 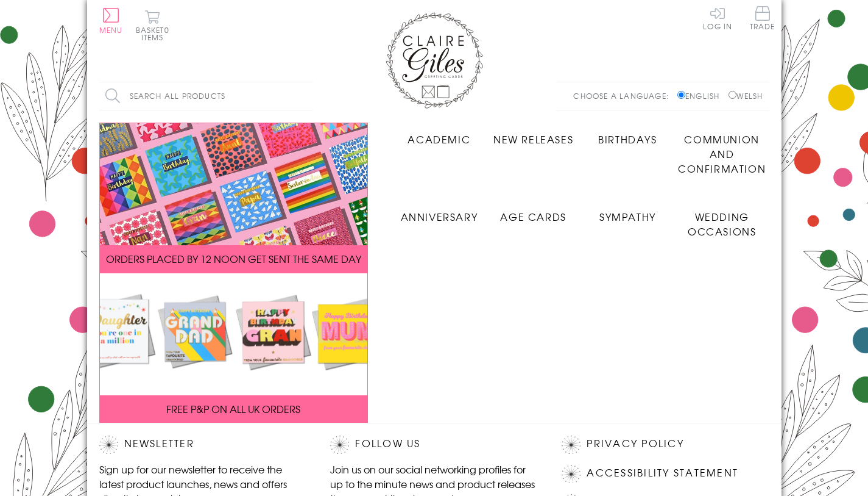 What do you see at coordinates (628, 139) in the screenshot?
I see `span: Birthdays` at bounding box center [628, 139].